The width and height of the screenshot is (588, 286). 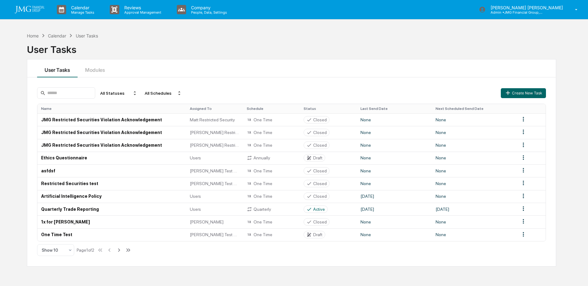 What do you see at coordinates (214, 108) in the screenshot?
I see `th: Assigned To` at bounding box center [214, 108].